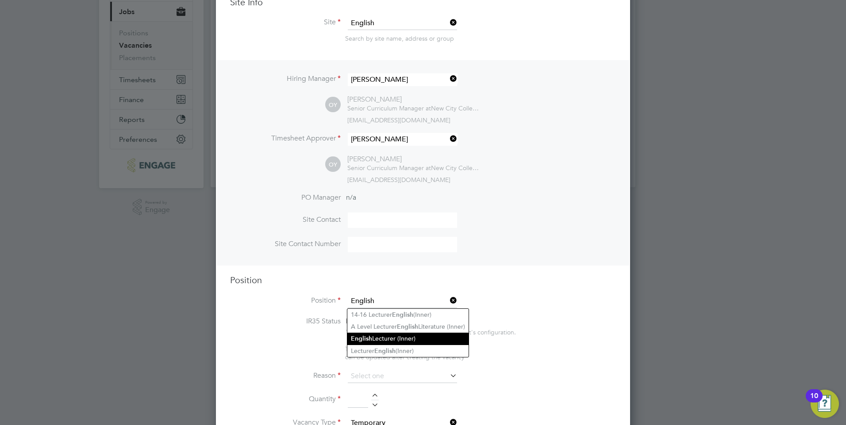 The image size is (846, 425). Describe the element at coordinates (382, 322) in the screenshot. I see `span: Disabled for this client.` at that location.